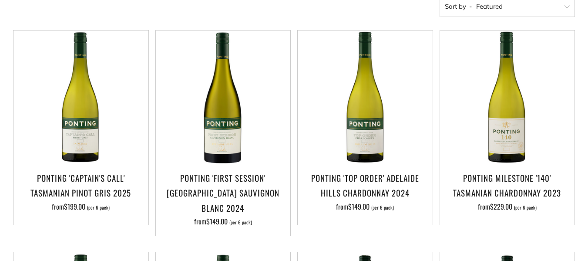 This screenshot has height=261, width=588. I want to click on h3: Ponting 'Top Order' Adelaide Hills Chardonnay 2024, so click(365, 185).